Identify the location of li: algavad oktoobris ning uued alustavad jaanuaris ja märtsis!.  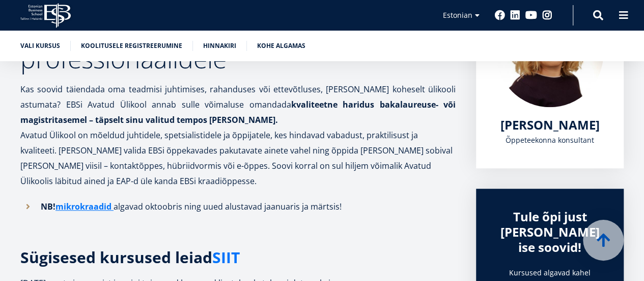
(238, 206).